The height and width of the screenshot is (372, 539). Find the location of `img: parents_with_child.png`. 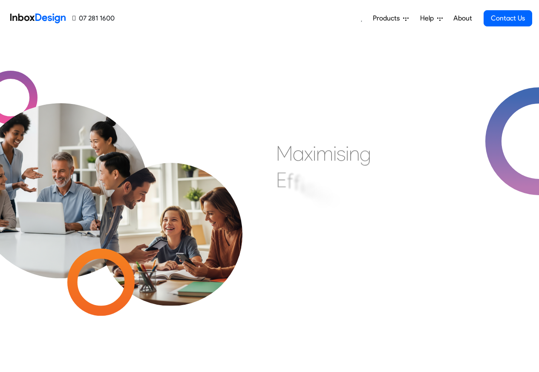

img: parents_with_child.png is located at coordinates (171, 216).